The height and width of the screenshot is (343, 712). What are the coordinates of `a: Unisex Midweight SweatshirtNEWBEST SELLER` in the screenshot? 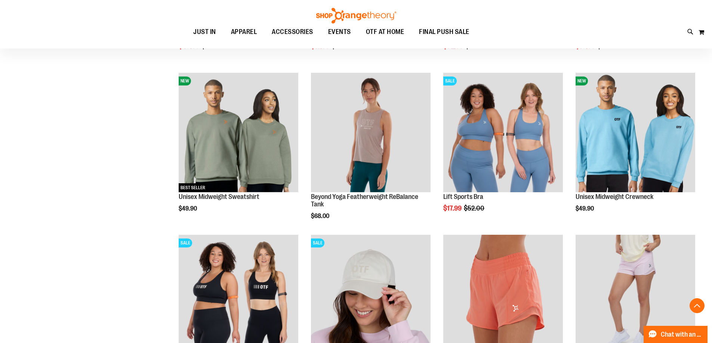 It's located at (238, 133).